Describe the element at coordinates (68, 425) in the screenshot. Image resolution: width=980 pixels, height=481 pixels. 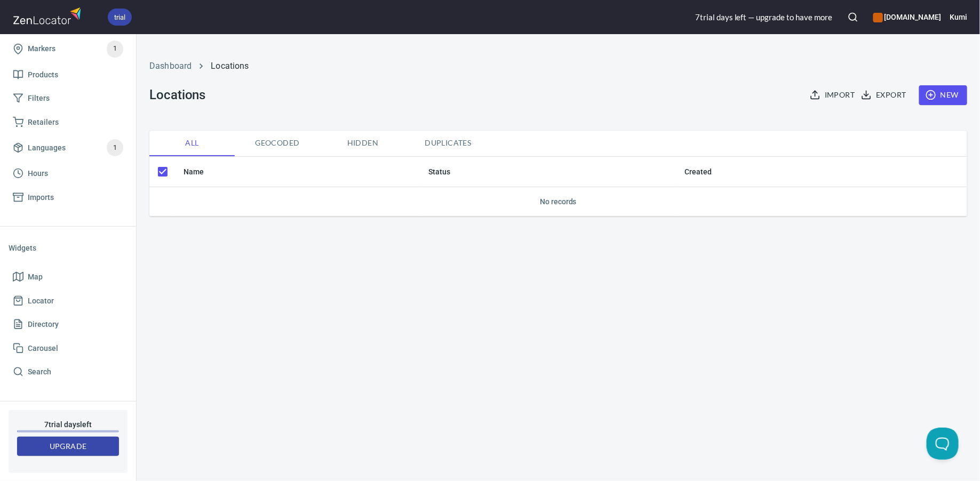
I see `h6: 7 trial day s left` at that location.